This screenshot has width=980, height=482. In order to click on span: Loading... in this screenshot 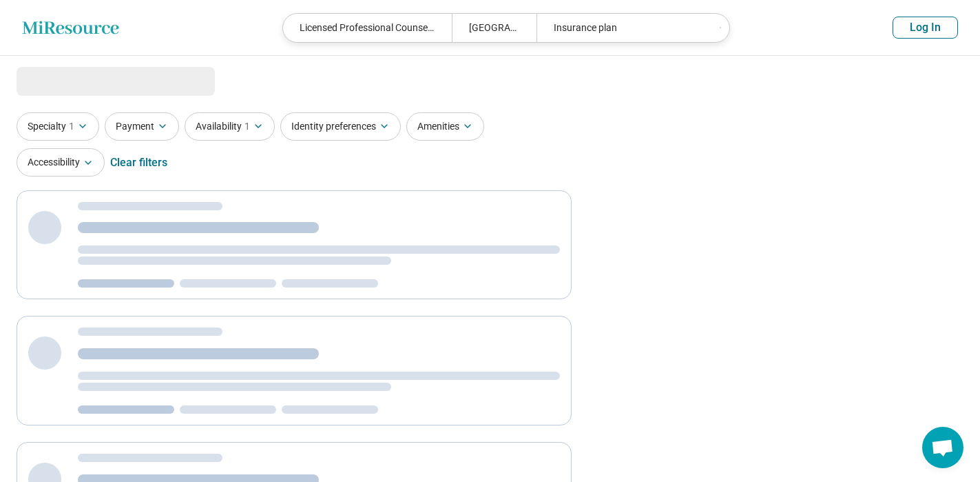, I will do `click(74, 81)`.